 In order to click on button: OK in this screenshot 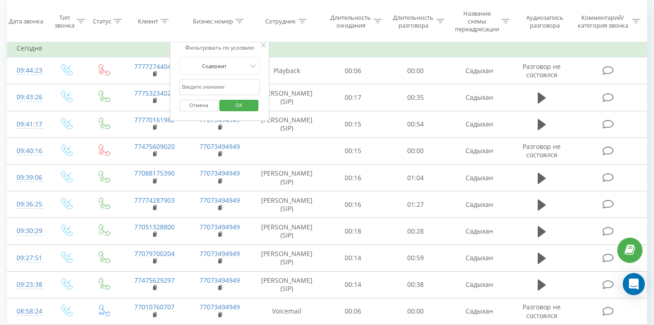, I will do `click(239, 105)`.